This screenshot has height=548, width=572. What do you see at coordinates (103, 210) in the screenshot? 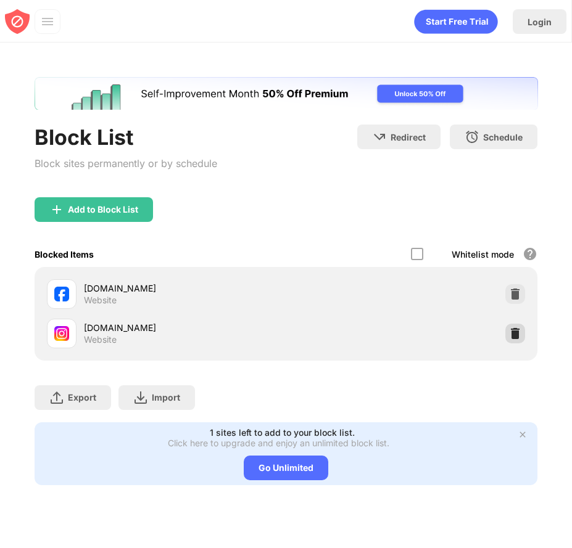
I see `div: Add to Block List` at bounding box center [103, 210].